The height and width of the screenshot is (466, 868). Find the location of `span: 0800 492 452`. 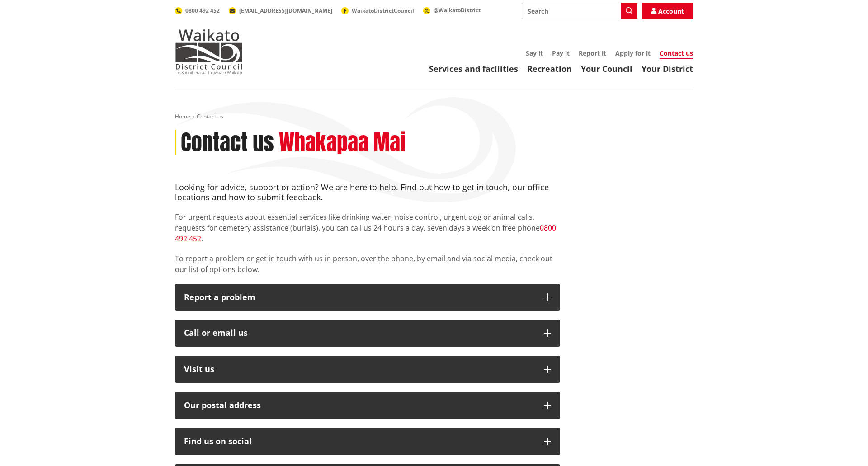

span: 0800 492 452 is located at coordinates (203, 10).